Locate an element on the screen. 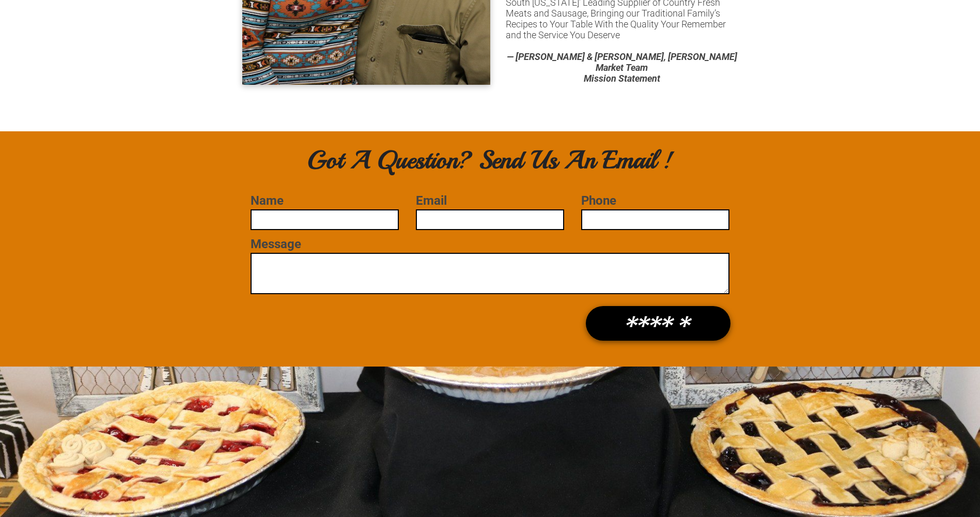  label: Message is located at coordinates (490, 244).